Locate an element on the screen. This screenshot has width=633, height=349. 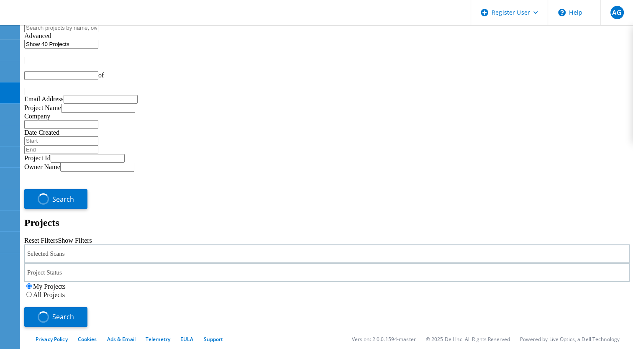
label: Owner Name is located at coordinates (42, 166).